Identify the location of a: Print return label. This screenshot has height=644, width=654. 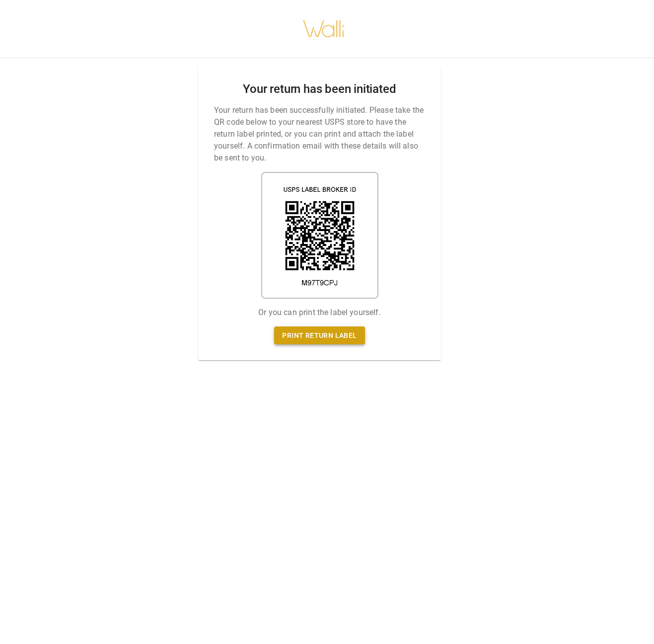
(320, 335).